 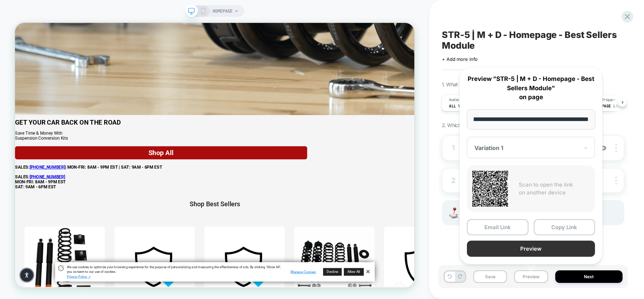 I want to click on span: Audience, so click(x=457, y=100).